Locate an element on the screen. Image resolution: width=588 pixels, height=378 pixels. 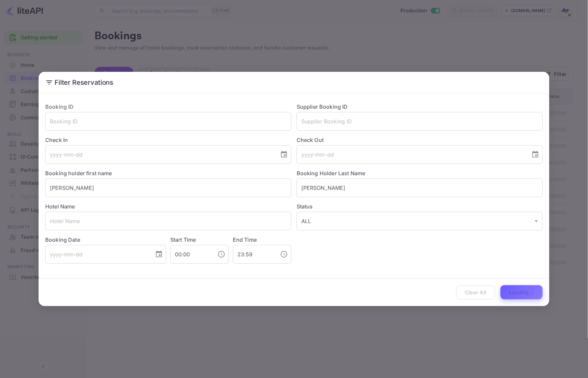
label: Booking holder first name is located at coordinates (79, 173).